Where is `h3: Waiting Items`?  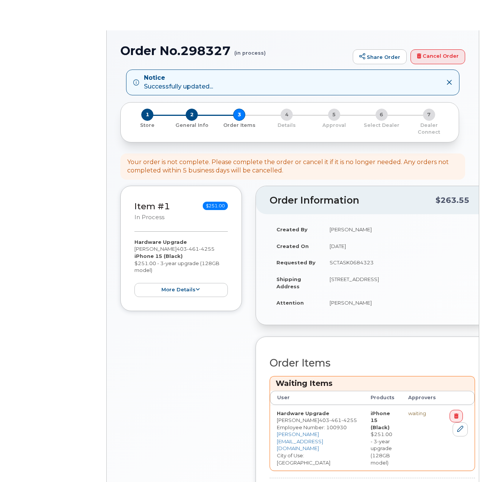
h3: Waiting Items is located at coordinates (372, 383).